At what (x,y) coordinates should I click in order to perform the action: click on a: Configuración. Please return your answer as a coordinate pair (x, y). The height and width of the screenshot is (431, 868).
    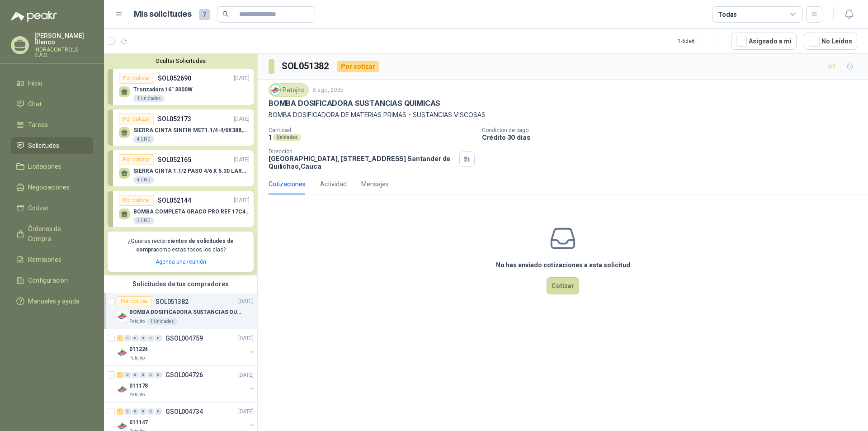
    Looking at the image, I should click on (52, 280).